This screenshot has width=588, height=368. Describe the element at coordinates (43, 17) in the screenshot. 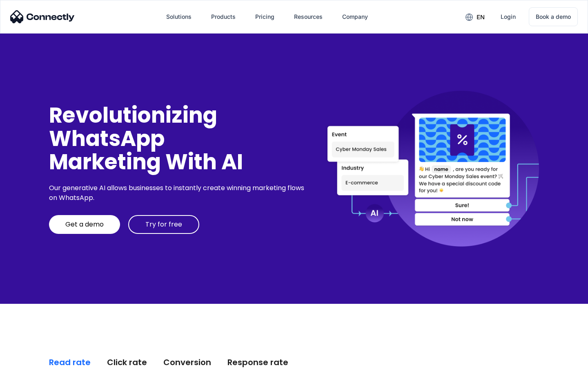

I see `img: Connectly Logo` at that location.